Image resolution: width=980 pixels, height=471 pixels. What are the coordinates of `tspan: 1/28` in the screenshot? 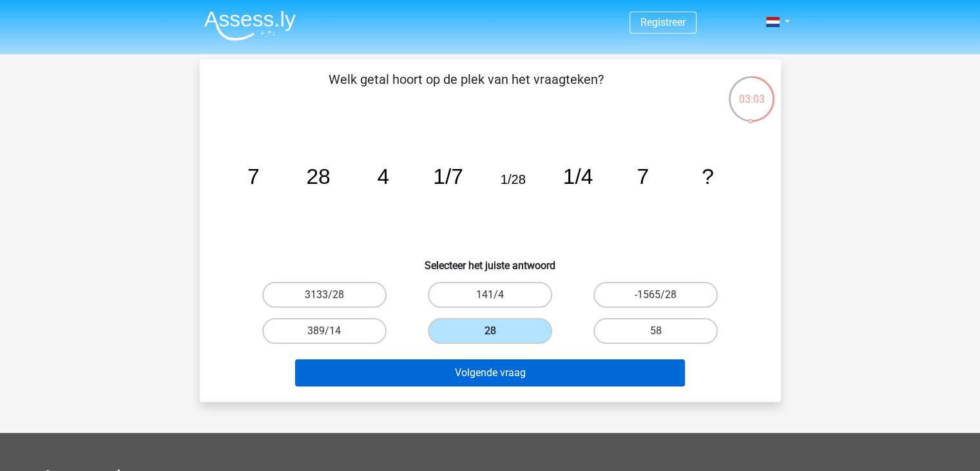 It's located at (512, 179).